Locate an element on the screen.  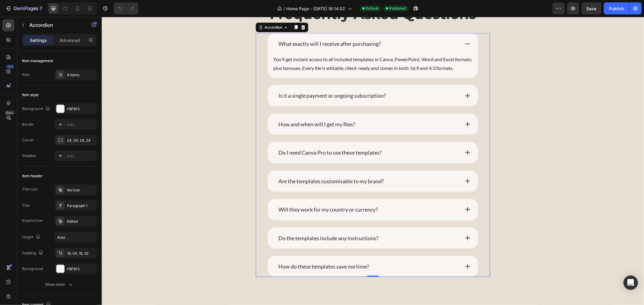
span: Save is located at coordinates (591, 8).